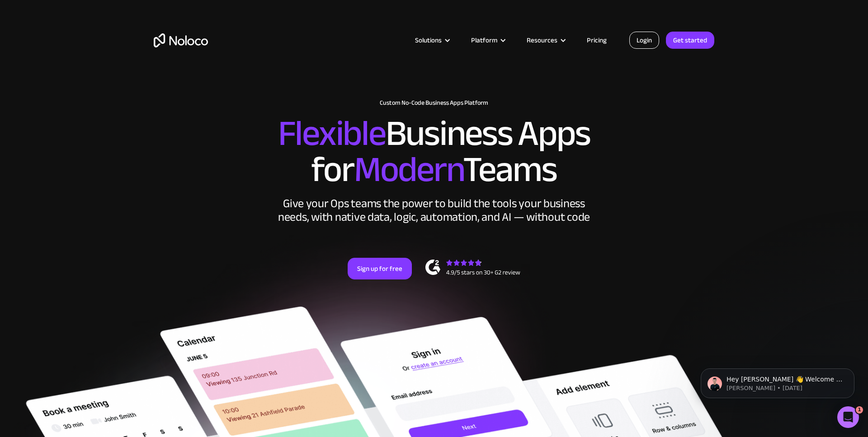 This screenshot has width=868, height=437. I want to click on a: Login, so click(644, 40).